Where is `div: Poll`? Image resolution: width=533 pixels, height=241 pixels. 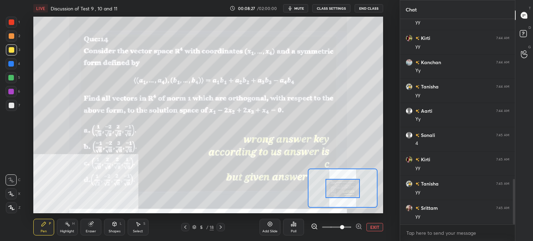
div: Poll is located at coordinates (294, 232).